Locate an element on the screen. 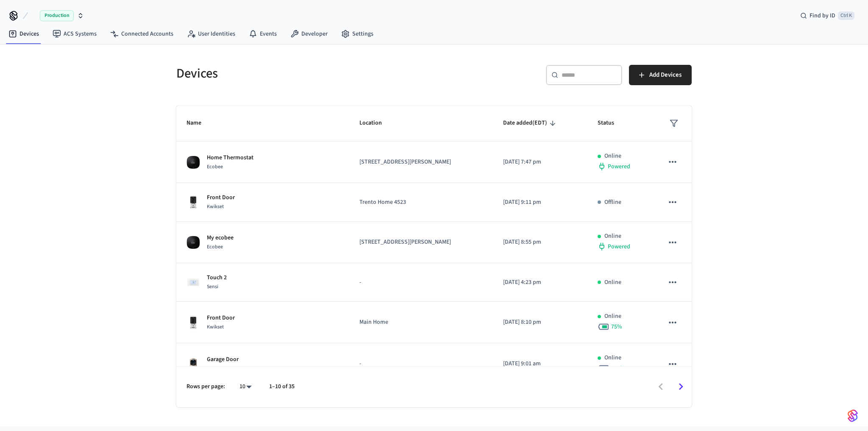 This screenshot has height=431, width=868. span: Production is located at coordinates (57, 15).